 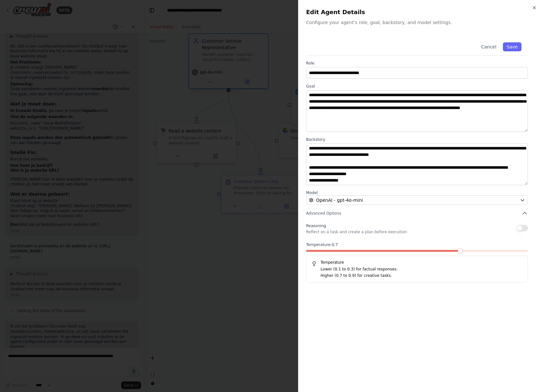 What do you see at coordinates (418, 213) in the screenshot?
I see `button: Advanced Options` at bounding box center [418, 213].